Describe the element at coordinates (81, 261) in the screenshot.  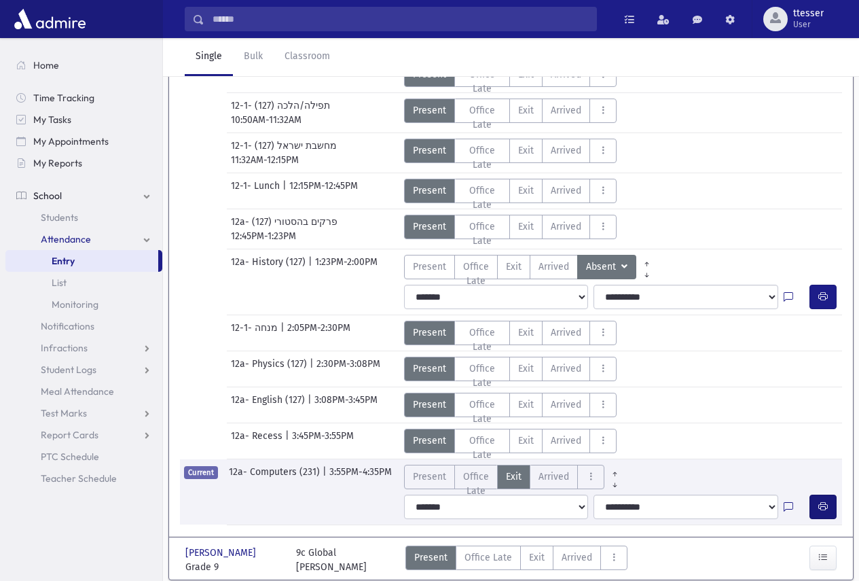
I see `a: Entry` at that location.